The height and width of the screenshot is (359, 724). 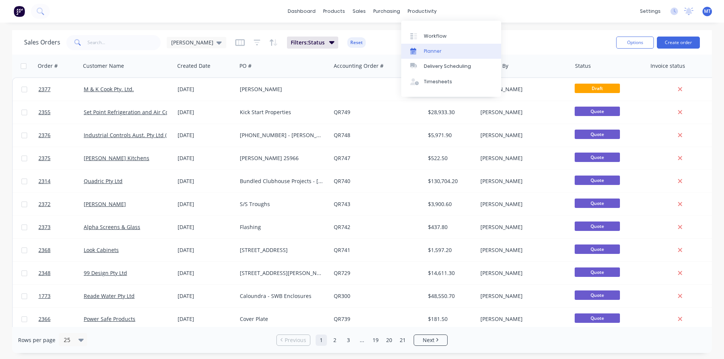 I want to click on span: 2375, so click(x=44, y=158).